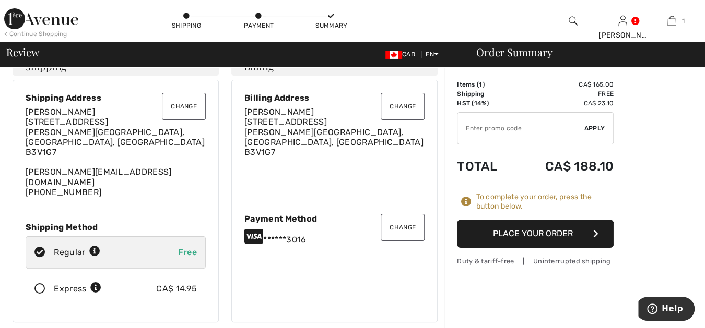  What do you see at coordinates (186, 26) in the screenshot?
I see `div: Shipping` at bounding box center [186, 26].